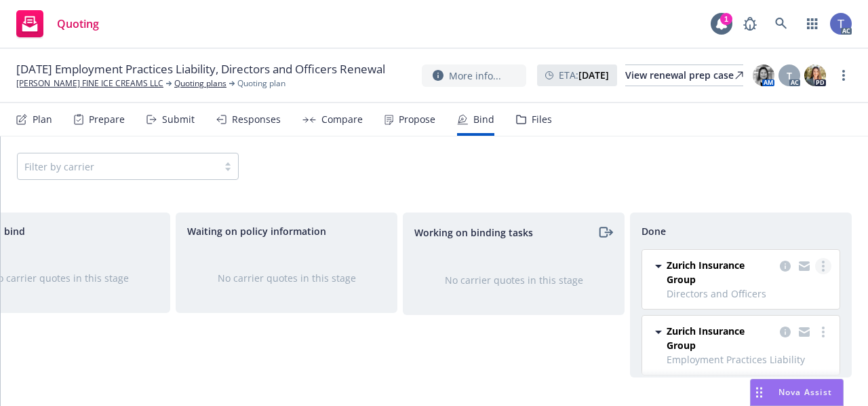 Image resolution: width=868 pixels, height=406 pixels. I want to click on a: Quoting, so click(58, 23).